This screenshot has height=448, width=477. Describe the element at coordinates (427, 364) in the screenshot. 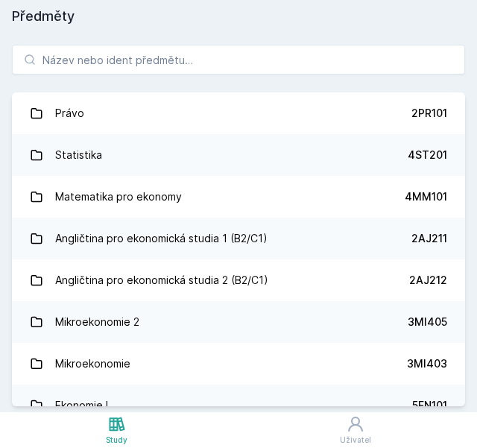

I see `div: 3MI403` at that location.